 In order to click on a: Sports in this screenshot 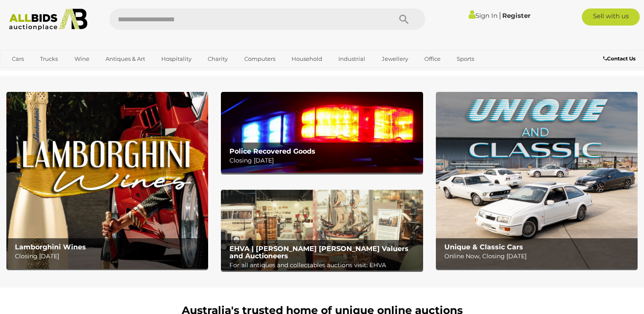, I will do `click(465, 59)`.